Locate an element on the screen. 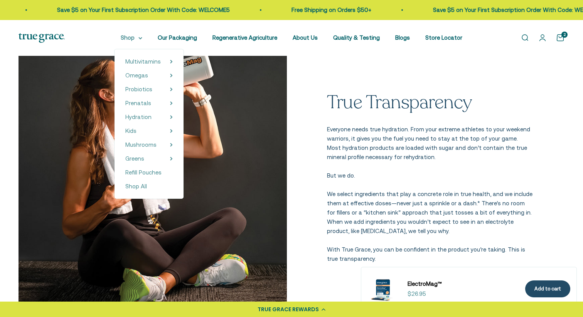  a: Probiotics is located at coordinates (139, 89).